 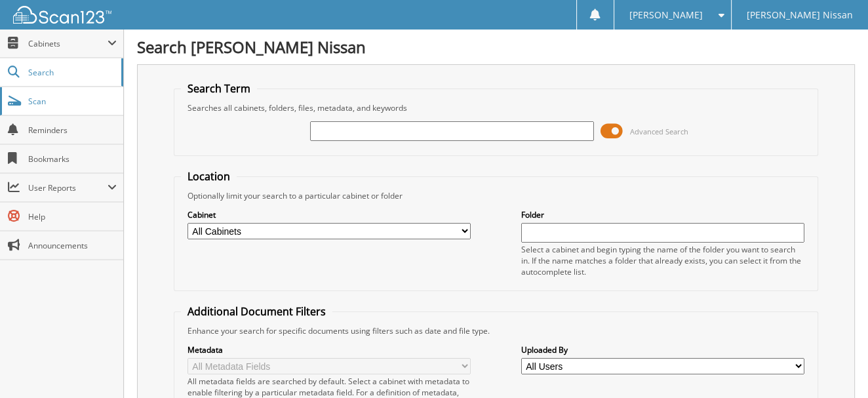 What do you see at coordinates (663, 215) in the screenshot?
I see `label: Folder` at bounding box center [663, 215].